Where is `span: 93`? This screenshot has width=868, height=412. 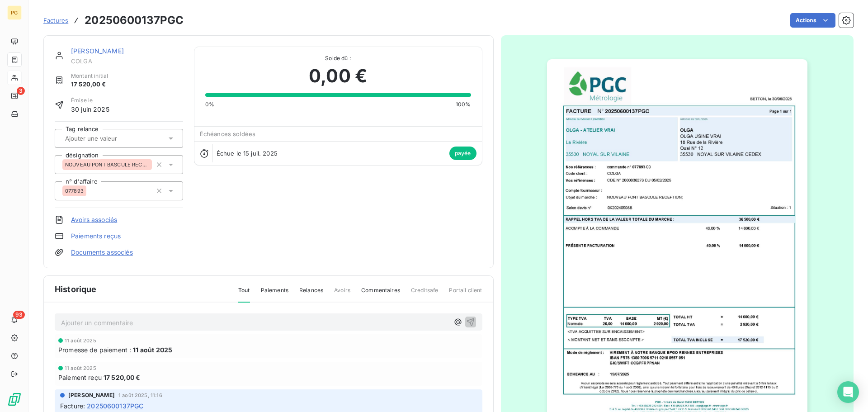
span: 93 is located at coordinates (19, 315).